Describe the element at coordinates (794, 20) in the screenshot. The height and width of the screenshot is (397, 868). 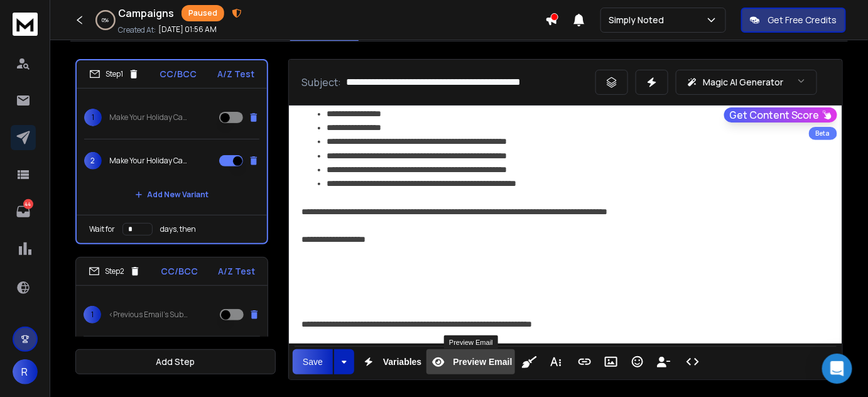
I see `button: Get Free Credits` at that location.